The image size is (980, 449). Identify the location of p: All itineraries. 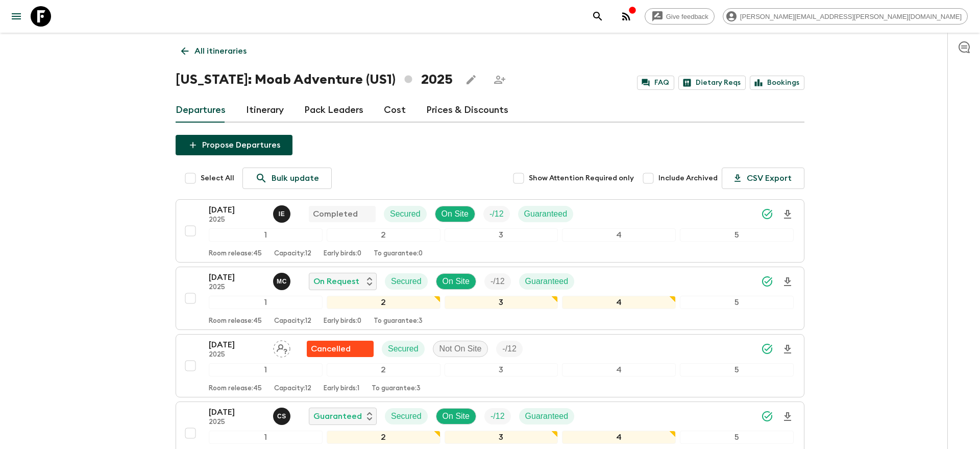
(220, 51).